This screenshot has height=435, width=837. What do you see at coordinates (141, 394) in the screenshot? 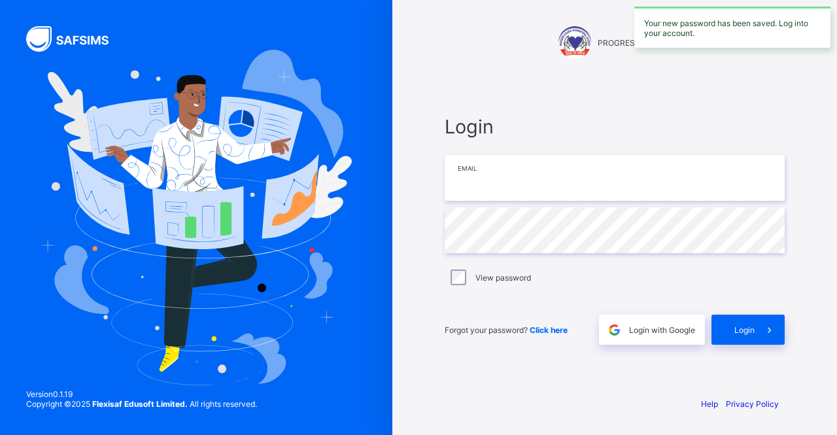
I see `span: Version 0.1.19` at bounding box center [141, 394].